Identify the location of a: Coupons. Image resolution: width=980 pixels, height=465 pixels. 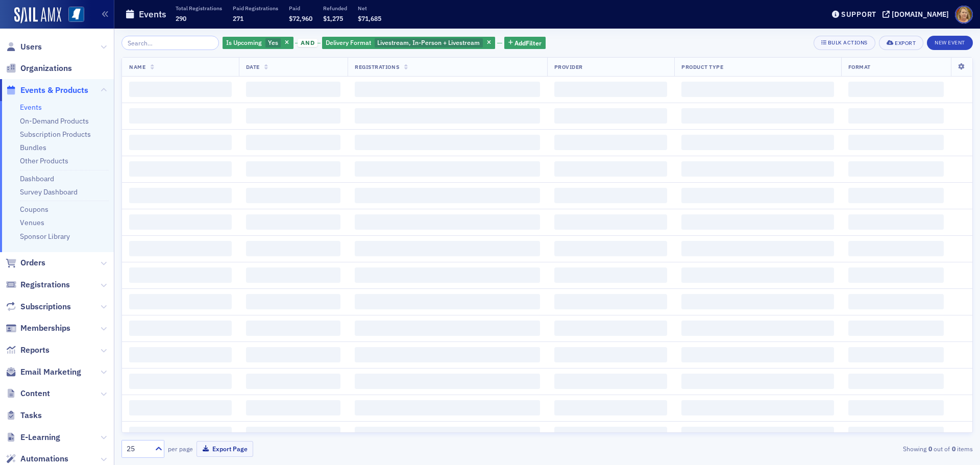
(34, 209).